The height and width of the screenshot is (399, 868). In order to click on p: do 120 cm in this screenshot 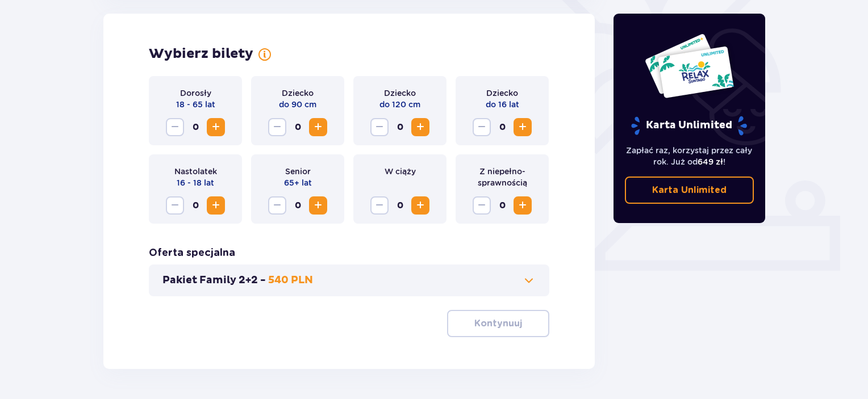, I will do `click(400, 105)`.